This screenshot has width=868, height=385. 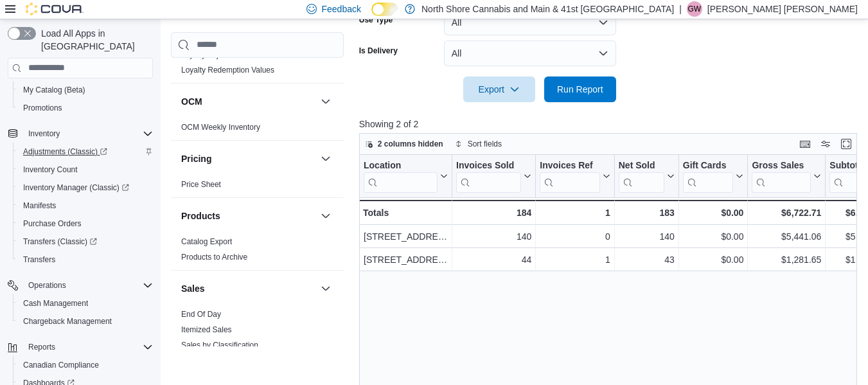 What do you see at coordinates (86, 365) in the screenshot?
I see `button: Canadian Compliance` at bounding box center [86, 365].